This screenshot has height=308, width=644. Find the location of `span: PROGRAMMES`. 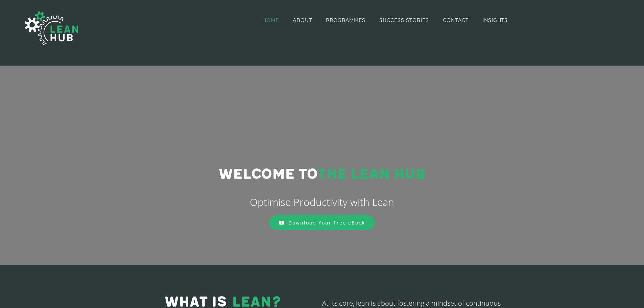

span: PROGRAMMES is located at coordinates (346, 20).